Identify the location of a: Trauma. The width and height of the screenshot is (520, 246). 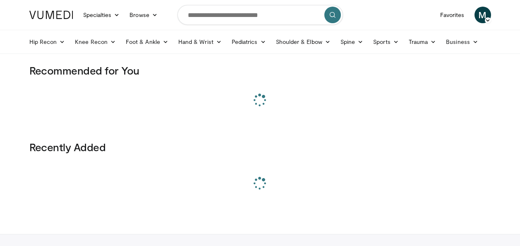
(422, 42).